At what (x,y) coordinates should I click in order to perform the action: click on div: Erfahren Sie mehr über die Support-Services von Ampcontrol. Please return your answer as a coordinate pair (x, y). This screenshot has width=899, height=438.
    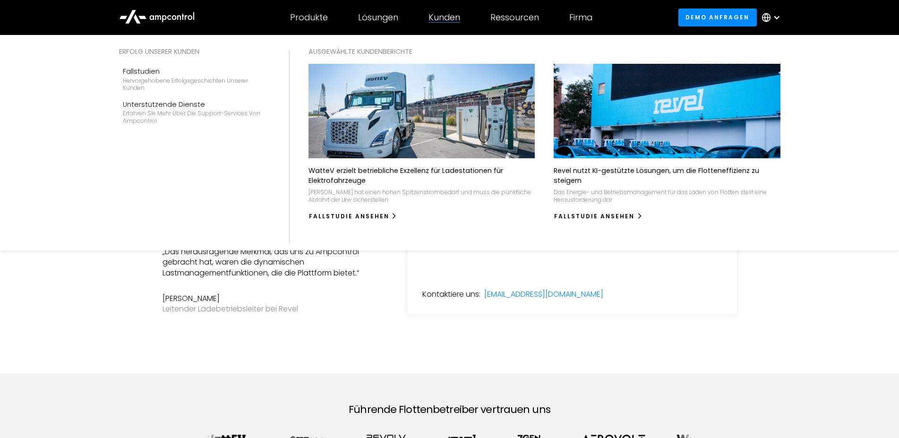
    Looking at the image, I should click on (195, 117).